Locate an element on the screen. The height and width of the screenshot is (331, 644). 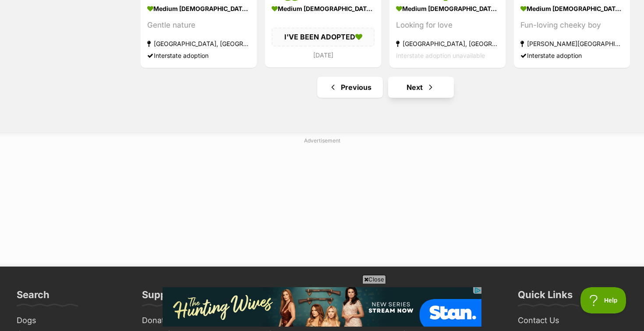
nav: Pagination is located at coordinates (385, 87).